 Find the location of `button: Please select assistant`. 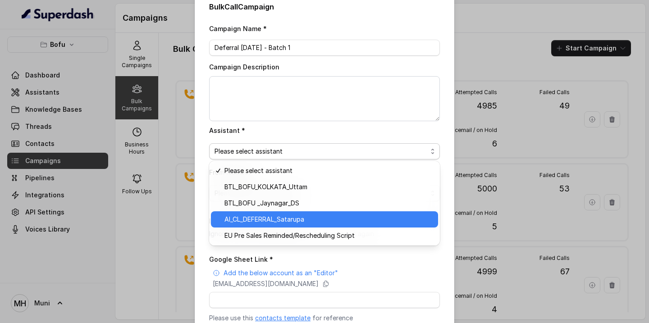

button: Please select assistant is located at coordinates (325, 151).